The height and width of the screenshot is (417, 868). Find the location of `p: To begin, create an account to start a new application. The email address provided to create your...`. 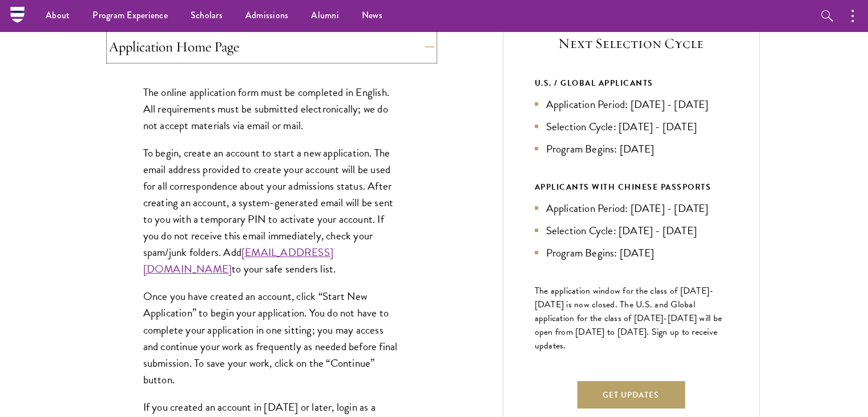

p: To begin, create an account to start a new application. The email address provided to create your... is located at coordinates (271, 211).